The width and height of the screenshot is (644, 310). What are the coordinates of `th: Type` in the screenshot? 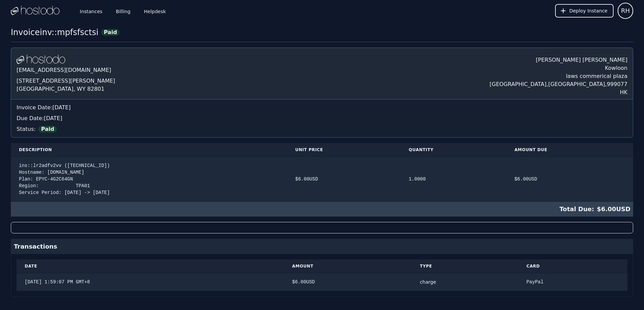 It's located at (465, 266).